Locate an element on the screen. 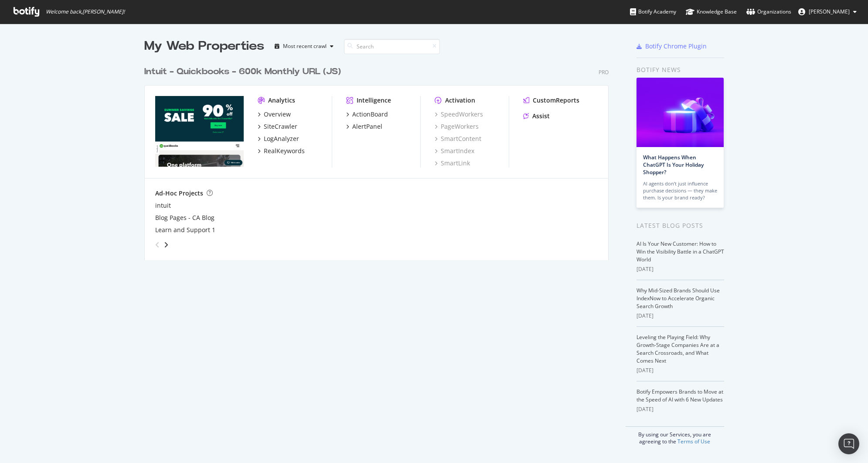  div: Latest Blog Posts is located at coordinates (680, 225).